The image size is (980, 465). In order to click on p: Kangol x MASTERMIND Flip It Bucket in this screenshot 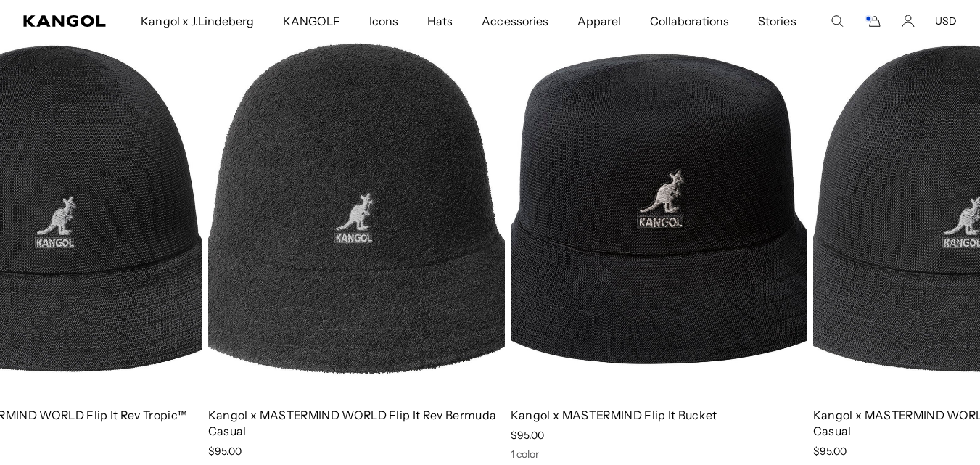, I will do `click(659, 415)`.